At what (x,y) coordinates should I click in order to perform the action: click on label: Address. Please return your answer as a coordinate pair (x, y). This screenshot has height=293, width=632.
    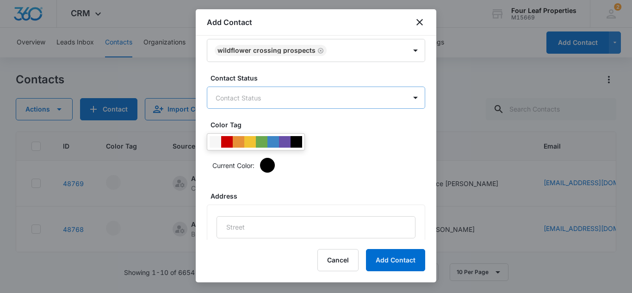
    Looking at the image, I should click on (320, 196).